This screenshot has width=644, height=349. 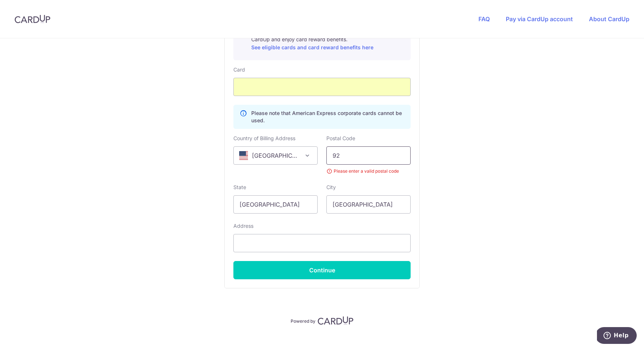 What do you see at coordinates (243, 226) in the screenshot?
I see `label: Address` at bounding box center [243, 226].